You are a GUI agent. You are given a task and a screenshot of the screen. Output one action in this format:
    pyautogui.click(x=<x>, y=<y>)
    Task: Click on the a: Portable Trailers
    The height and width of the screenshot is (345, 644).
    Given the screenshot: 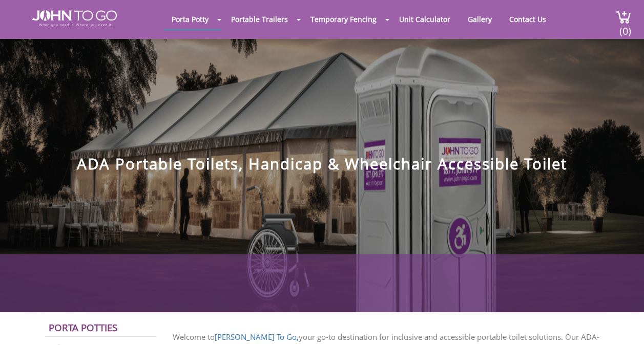 What is the action you would take?
    pyautogui.click(x=259, y=19)
    